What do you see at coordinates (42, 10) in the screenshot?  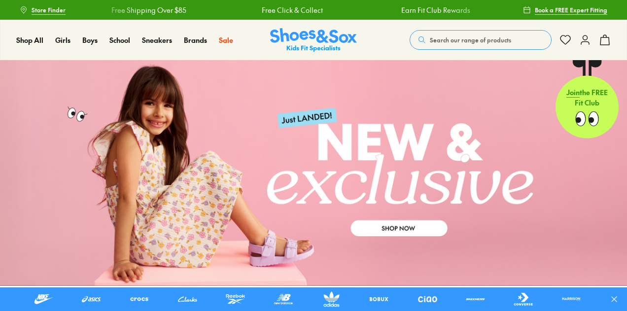 I see `a: Store Finder` at bounding box center [42, 10].